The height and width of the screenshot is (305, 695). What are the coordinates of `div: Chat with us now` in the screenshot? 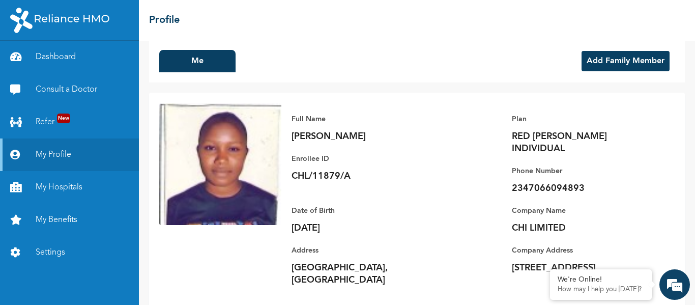 It's located at (112, 64).